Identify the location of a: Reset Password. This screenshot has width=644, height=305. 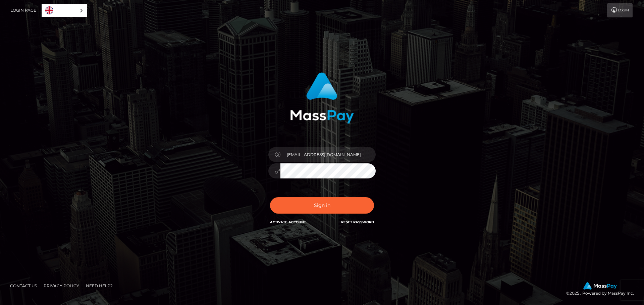
(358, 222).